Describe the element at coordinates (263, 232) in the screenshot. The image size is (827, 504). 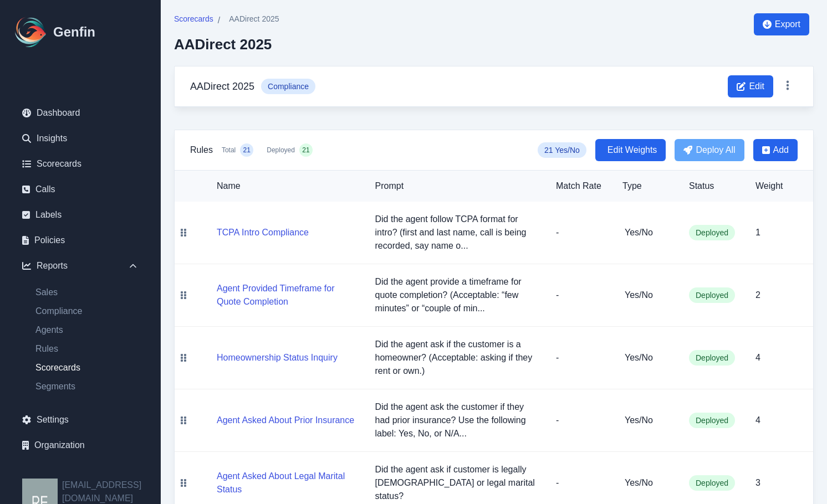
I see `a: TCPA Intro Compliance` at that location.